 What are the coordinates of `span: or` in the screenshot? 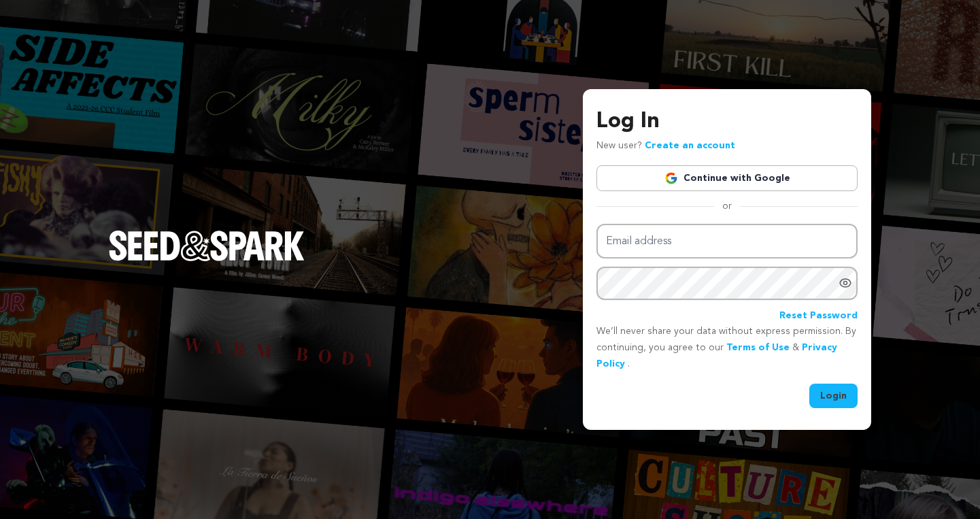 It's located at (727, 206).